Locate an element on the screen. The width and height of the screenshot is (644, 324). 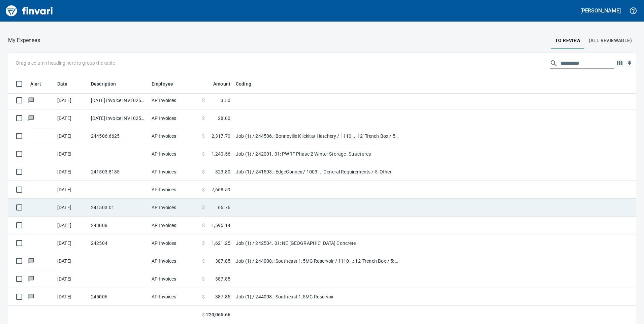
span: 28.00 is located at coordinates (224, 119).